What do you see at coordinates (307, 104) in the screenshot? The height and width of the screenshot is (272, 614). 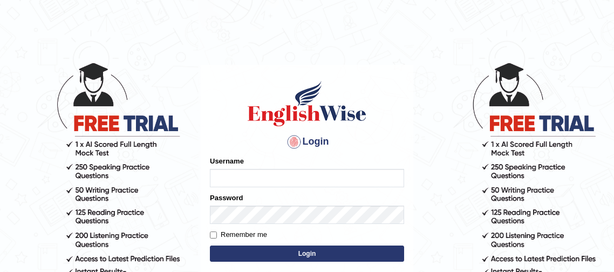 I see `img: Logo of English Wise sign in for intelligent practice with AI` at bounding box center [307, 104].